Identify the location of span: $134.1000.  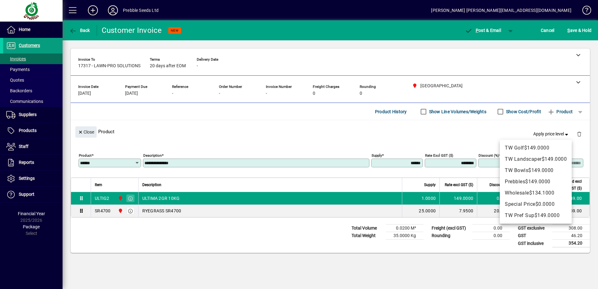
(542, 193).